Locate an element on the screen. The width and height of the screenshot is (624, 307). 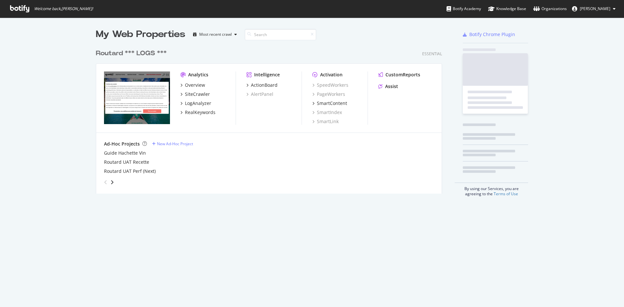
div: Analytics is located at coordinates (198, 75).